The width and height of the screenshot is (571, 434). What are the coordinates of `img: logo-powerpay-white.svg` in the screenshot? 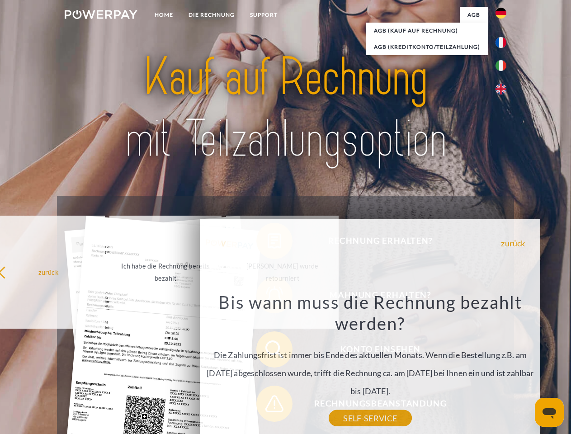 It's located at (101, 14).